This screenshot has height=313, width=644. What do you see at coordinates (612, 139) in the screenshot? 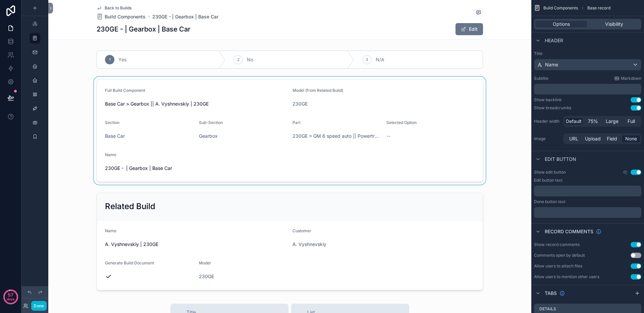
I see `span: Field` at bounding box center [612, 139].